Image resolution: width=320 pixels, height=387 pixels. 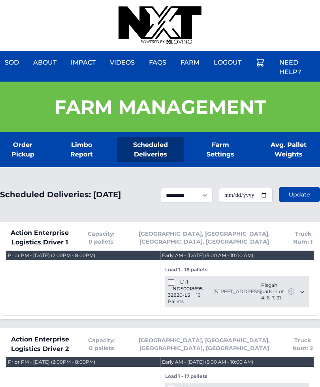 What do you see at coordinates (188, 269) in the screenshot?
I see `span: Load 1 - 18 pallets` at bounding box center [188, 269].